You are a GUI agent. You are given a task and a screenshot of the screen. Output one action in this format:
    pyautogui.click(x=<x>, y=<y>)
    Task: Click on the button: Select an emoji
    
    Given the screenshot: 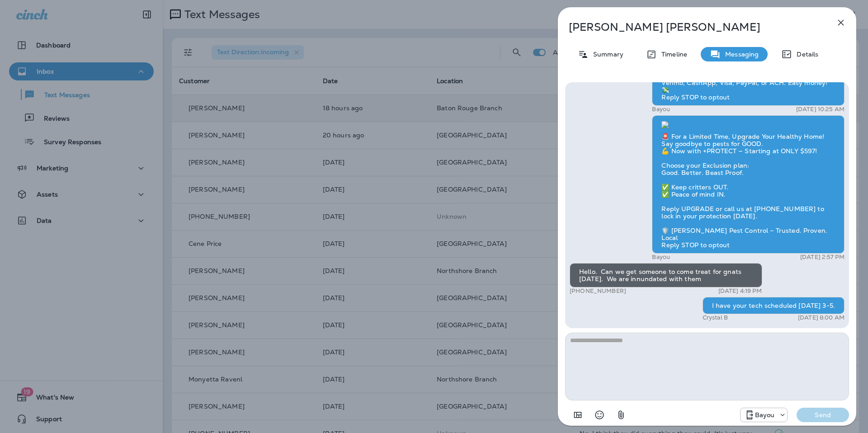 What is the action you would take?
    pyautogui.click(x=600, y=415)
    